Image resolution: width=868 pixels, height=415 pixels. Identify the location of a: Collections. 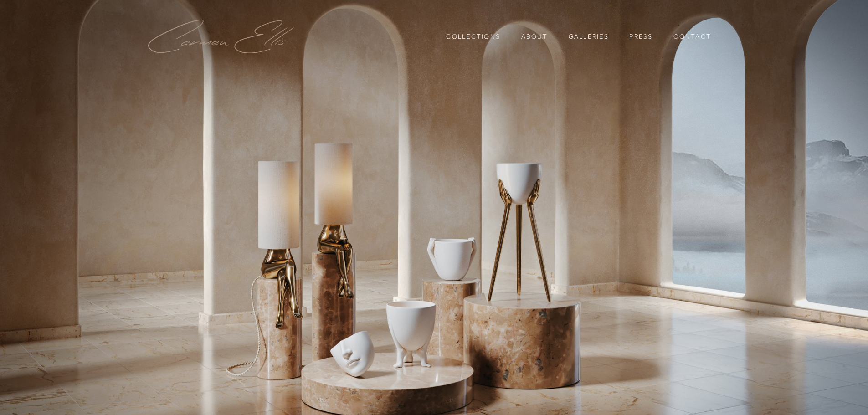
(473, 36).